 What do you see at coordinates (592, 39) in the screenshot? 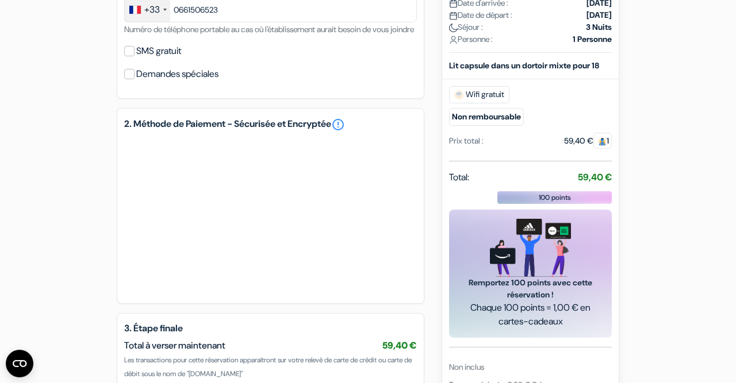
I see `strong: 1 Personne` at bounding box center [592, 39].